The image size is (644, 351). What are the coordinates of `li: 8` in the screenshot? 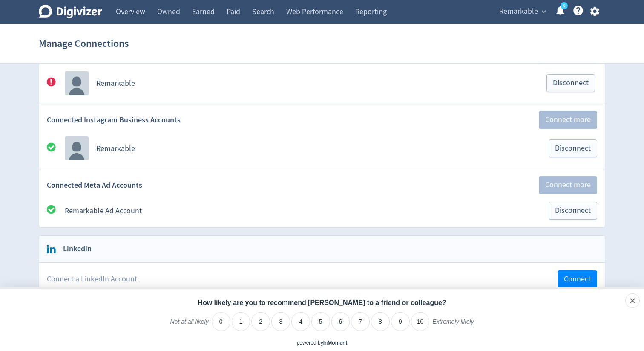 It's located at (381, 322).